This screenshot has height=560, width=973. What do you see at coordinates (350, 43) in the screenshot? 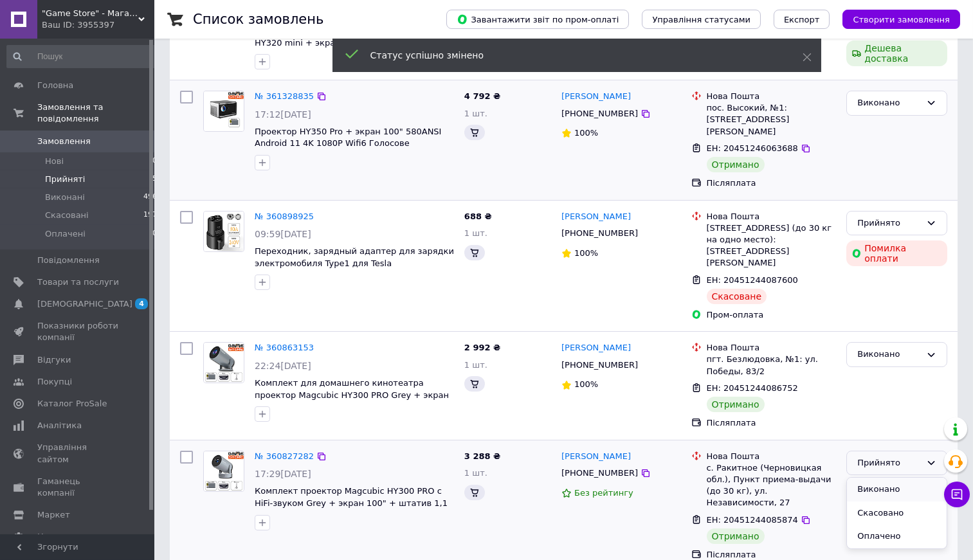
I see `span: Комплект портативный проектор Magcubic HY320 mini + экран для проектора MIXITO 100"` at bounding box center [350, 43].